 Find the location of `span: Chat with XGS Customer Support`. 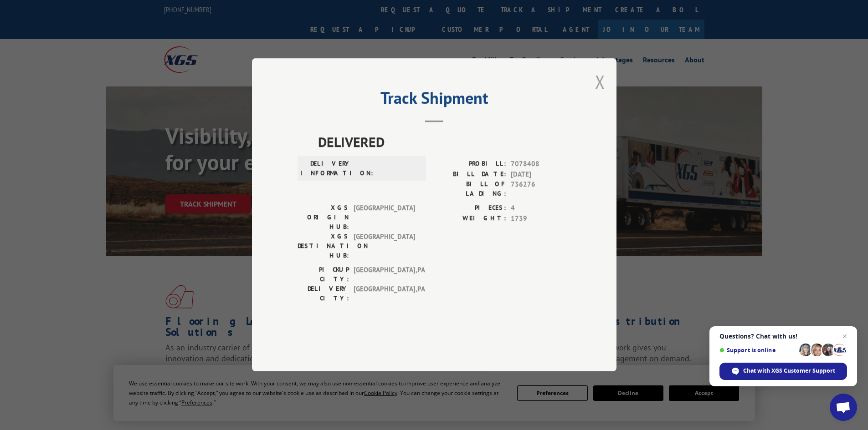

span: Chat with XGS Customer Support is located at coordinates (788, 371).